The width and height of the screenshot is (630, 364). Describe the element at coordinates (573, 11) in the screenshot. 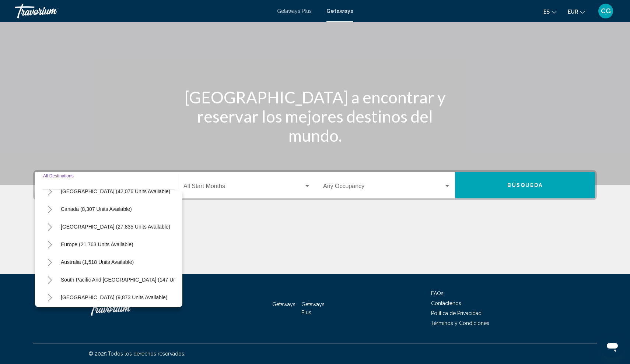

I see `span: EUR` at that location.